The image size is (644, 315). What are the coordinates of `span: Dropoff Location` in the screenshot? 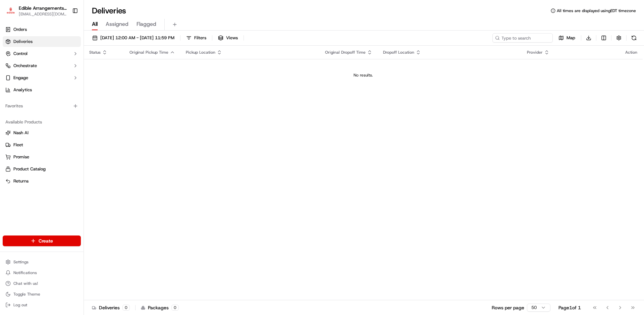 It's located at (398, 52).